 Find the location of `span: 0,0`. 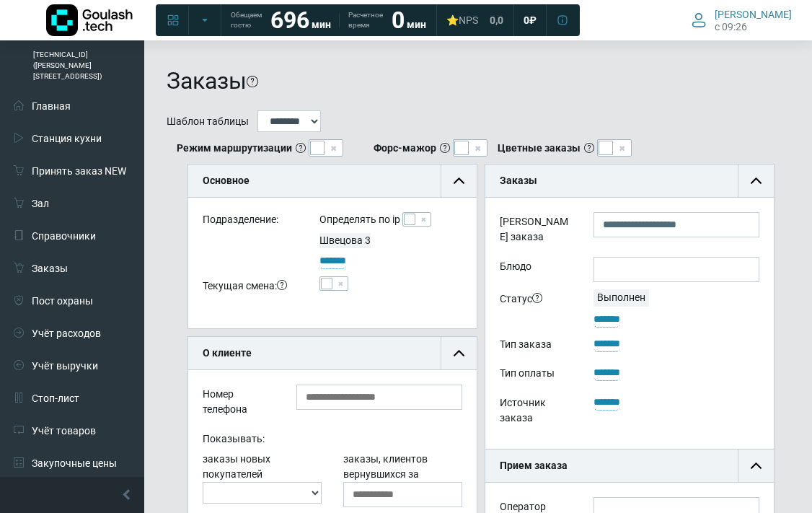

span: 0,0 is located at coordinates (497, 20).